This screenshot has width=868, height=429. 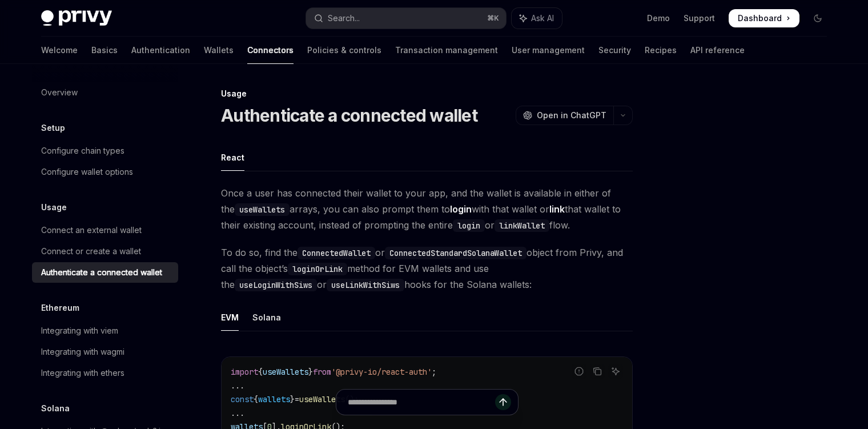 I want to click on a: Connect or create a wallet, so click(x=105, y=252).